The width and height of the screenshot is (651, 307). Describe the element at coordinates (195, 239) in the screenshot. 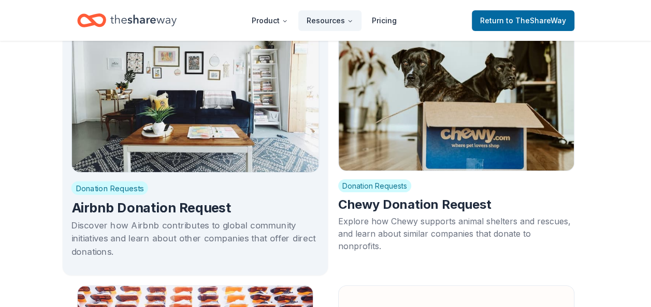

I see `div: Discover how Airbnb contributes to global community initiatives and learn about other companies t...` at that location.